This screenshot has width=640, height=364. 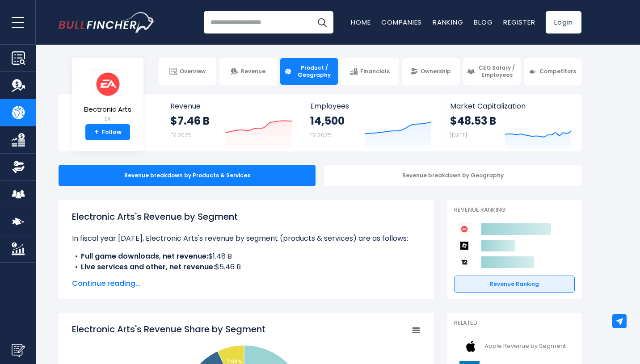 What do you see at coordinates (492, 71) in the screenshot?
I see `a: CEO Salary / Employees` at bounding box center [492, 71].